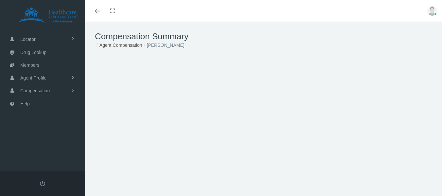 The image size is (442, 196). Describe the element at coordinates (25, 104) in the screenshot. I see `span: Help` at that location.